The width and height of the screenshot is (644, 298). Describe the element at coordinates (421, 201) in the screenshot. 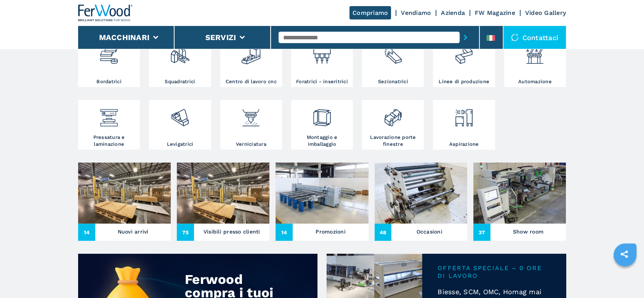

I see `a: Occasioni48Occasioni` at that location.